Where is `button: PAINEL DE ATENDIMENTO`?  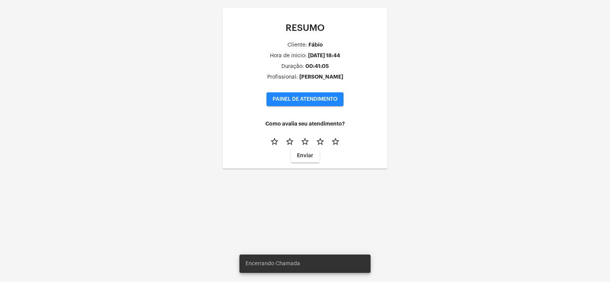
button: PAINEL DE ATENDIMENTO is located at coordinates (305, 99).